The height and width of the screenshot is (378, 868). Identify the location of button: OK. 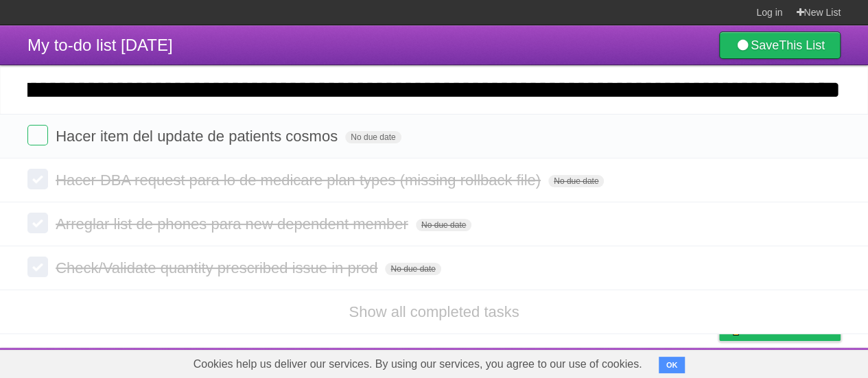
(672, 365).